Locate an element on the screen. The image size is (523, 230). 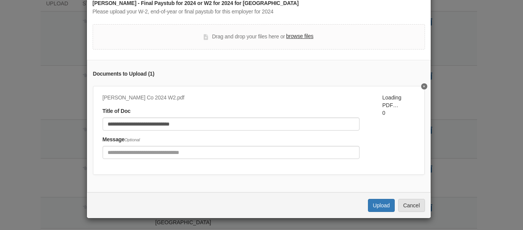
button: Delete 2024 W2 Robertson County Schools is located at coordinates (425, 86).